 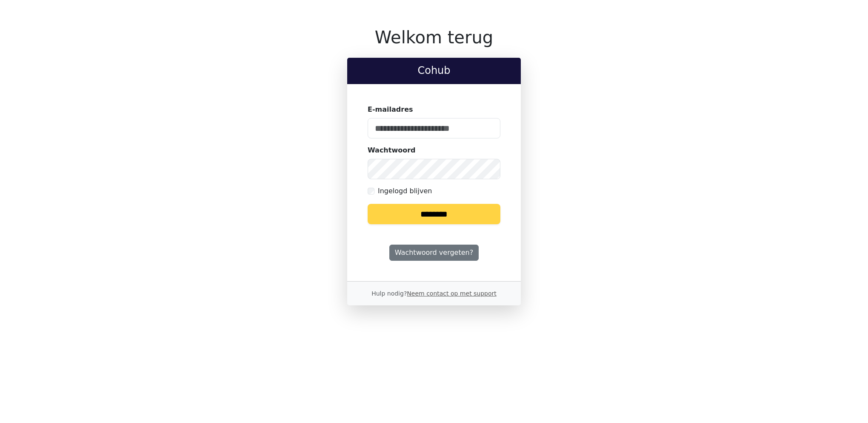 I want to click on a: Neem contact op met support, so click(x=451, y=294).